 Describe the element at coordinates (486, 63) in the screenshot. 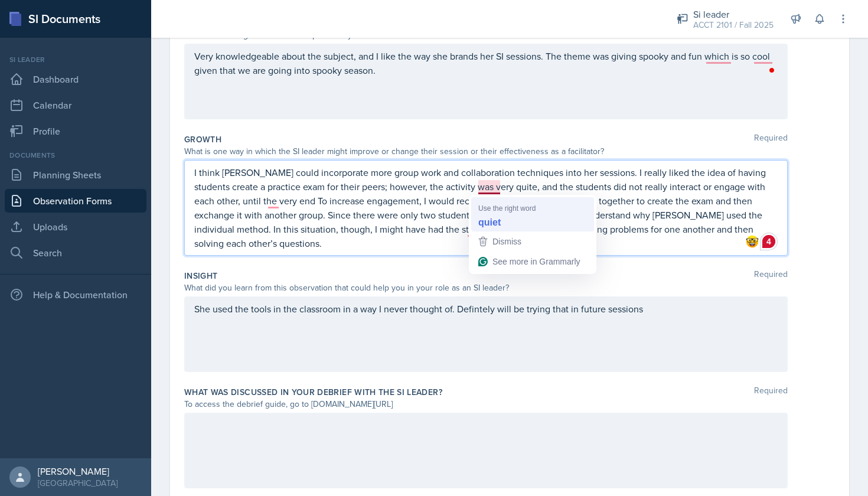

I see `p: Very knowledgeable about the subject, and I like the way she brands her SI sessions. The theme wa...` at that location.